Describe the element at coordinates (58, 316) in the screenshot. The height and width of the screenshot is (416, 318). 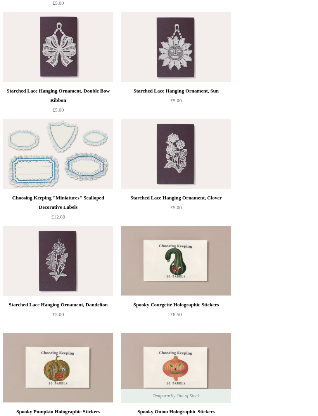
I see `a: Starched Lace Hanging Ornament, Dandelion £5.00` at that location.